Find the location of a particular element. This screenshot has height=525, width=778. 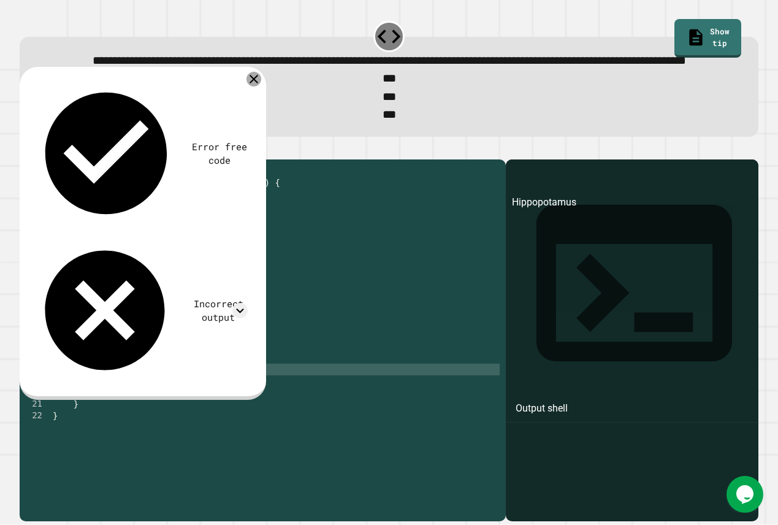

div: 21 is located at coordinates (35, 404).